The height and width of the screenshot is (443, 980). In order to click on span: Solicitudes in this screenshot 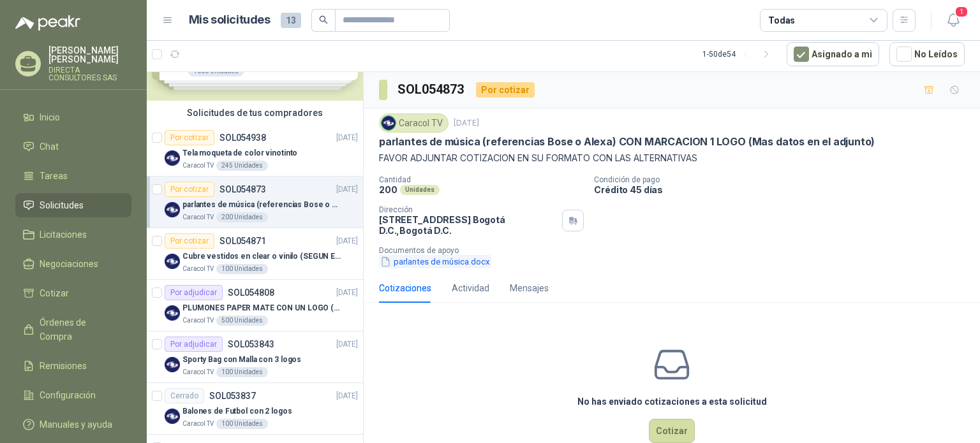, I will do `click(61, 206)`.